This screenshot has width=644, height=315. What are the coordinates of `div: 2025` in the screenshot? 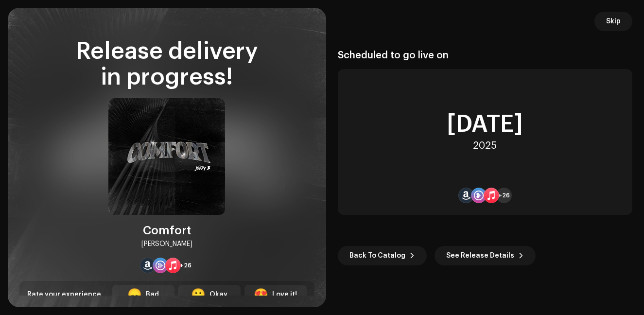 It's located at (485, 146).